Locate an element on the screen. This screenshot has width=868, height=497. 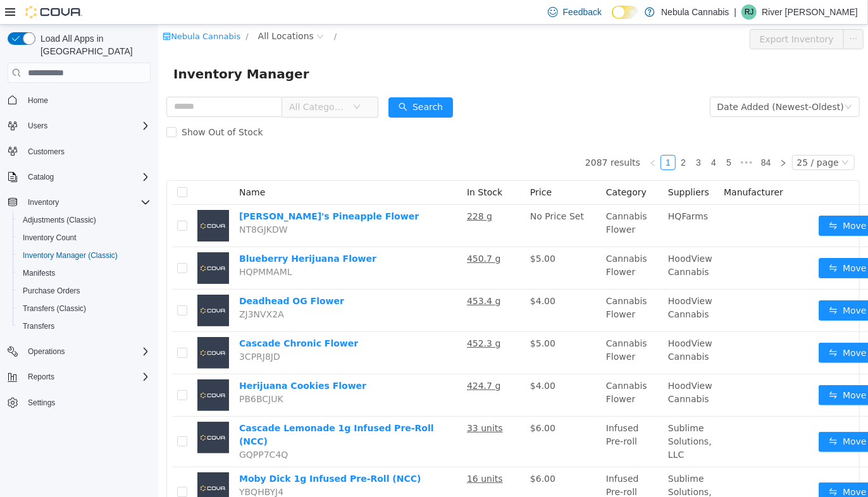
span: RJ is located at coordinates (749, 12).